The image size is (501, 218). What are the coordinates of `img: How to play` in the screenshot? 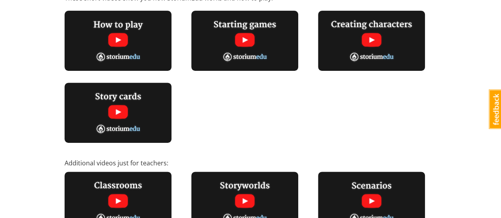 It's located at (118, 41).